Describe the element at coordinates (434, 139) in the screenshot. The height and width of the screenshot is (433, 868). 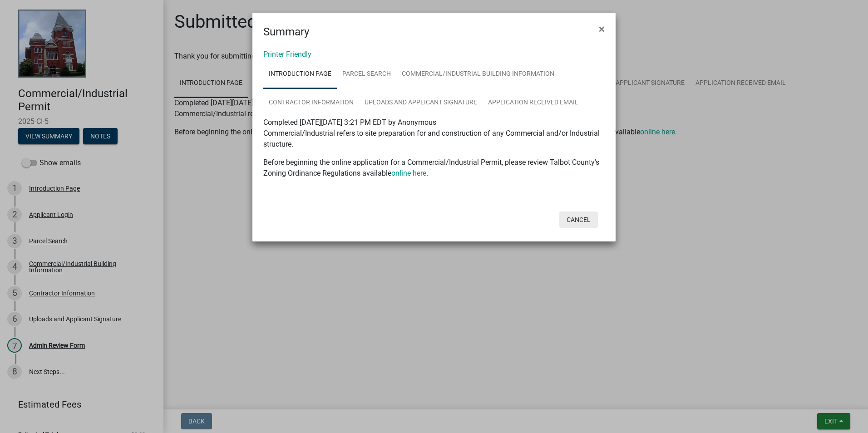
I see `p: Commercial/Industrial refers to site preparation for and construction of any Commercial and/or In...` at that location.